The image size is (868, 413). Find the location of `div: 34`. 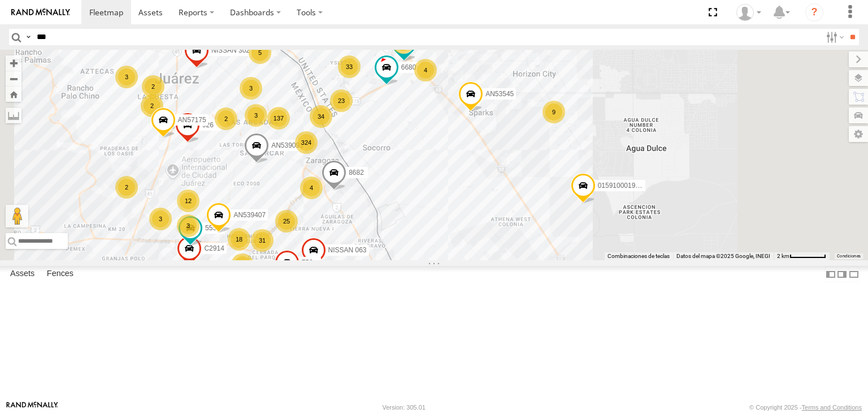

div: 34 is located at coordinates (321, 117).